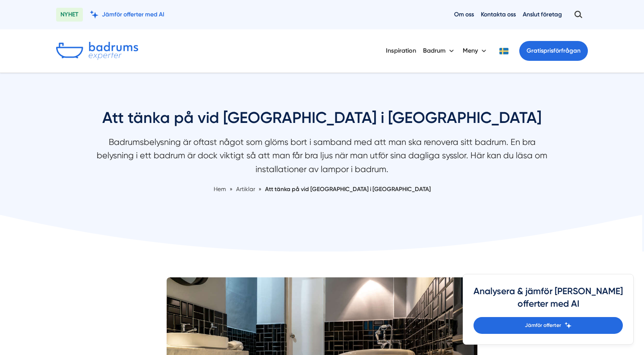 Image resolution: width=644 pixels, height=355 pixels. Describe the element at coordinates (133, 14) in the screenshot. I see `span: Jämför offerter med AI` at that location.